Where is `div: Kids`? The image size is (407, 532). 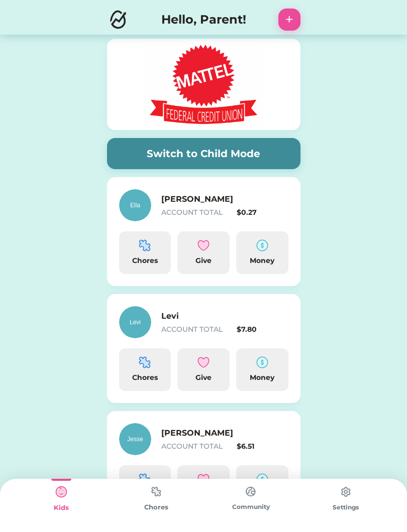 div: Kids is located at coordinates (61, 508).